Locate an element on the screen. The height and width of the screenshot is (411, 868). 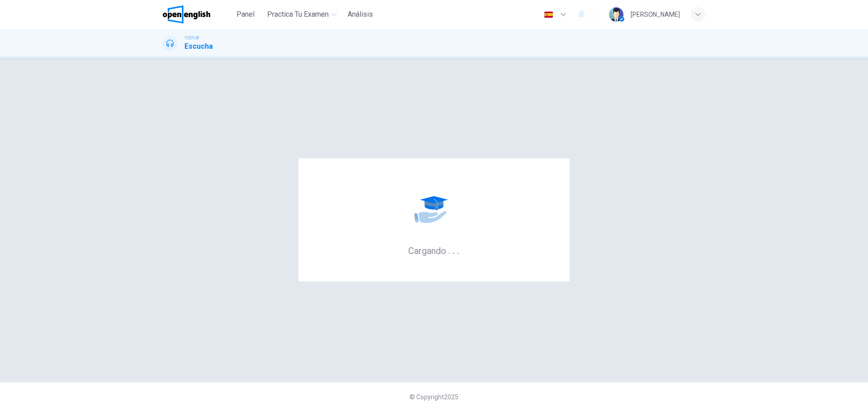
button: Practica tu examen is located at coordinates (302, 15).